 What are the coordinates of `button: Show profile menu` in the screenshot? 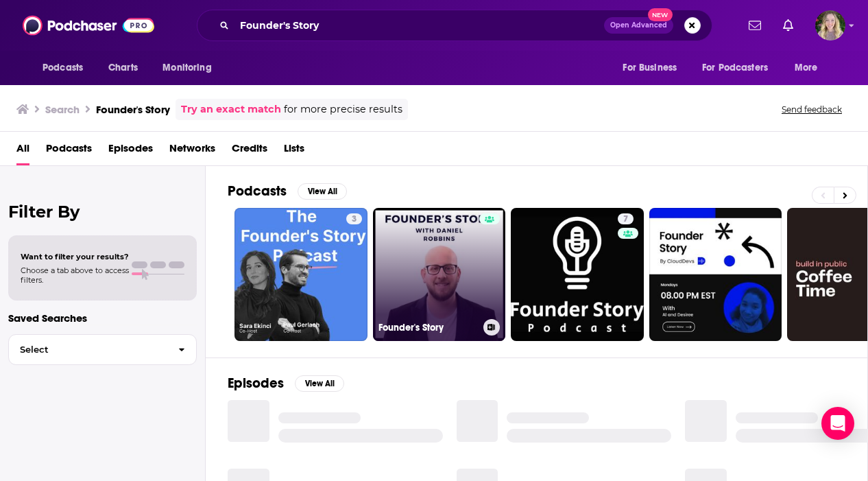 It's located at (830, 26).